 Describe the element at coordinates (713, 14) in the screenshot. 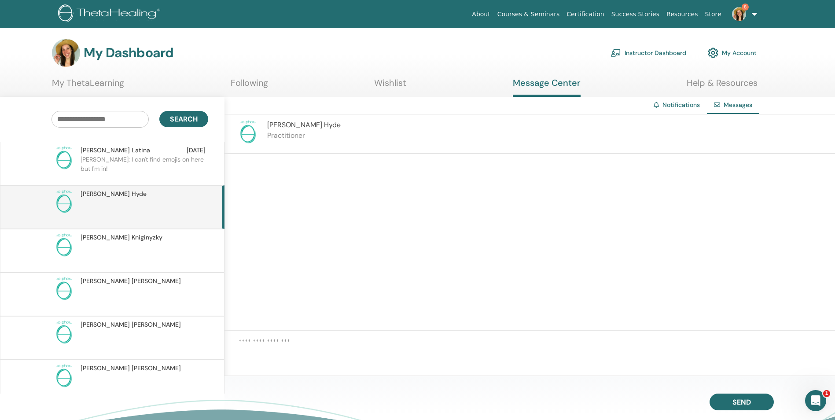

I see `a: Store` at that location.